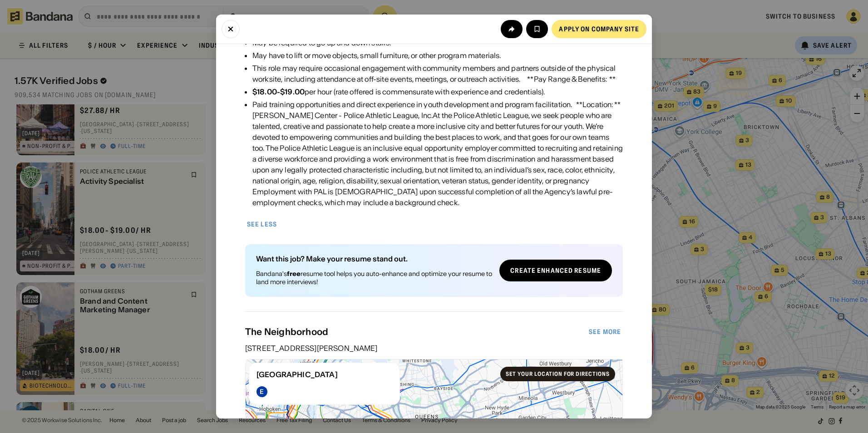 Image resolution: width=868 pixels, height=433 pixels. I want to click on div: E, so click(262, 392).